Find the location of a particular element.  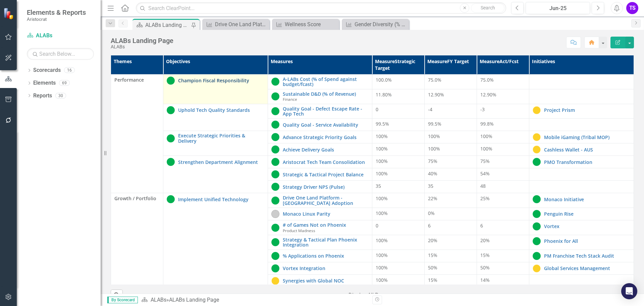

a: Strategy Driver NPS (Pulse) is located at coordinates (326, 187).